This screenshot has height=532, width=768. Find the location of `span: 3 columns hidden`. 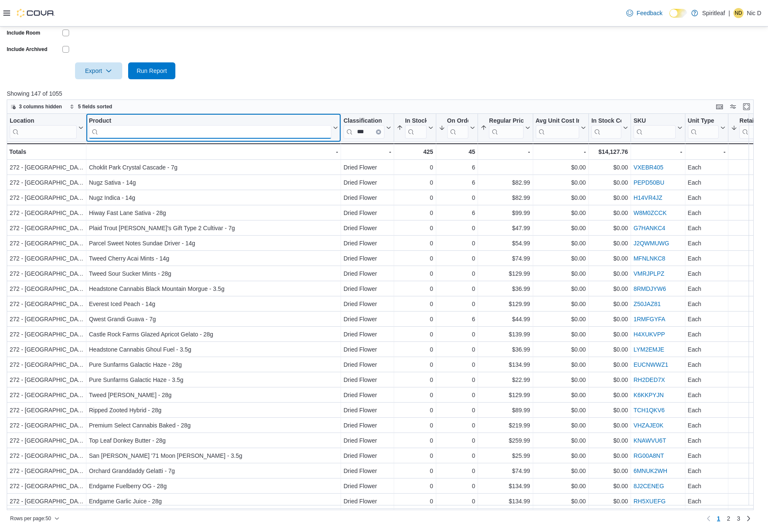

span: 3 columns hidden is located at coordinates (40, 107).